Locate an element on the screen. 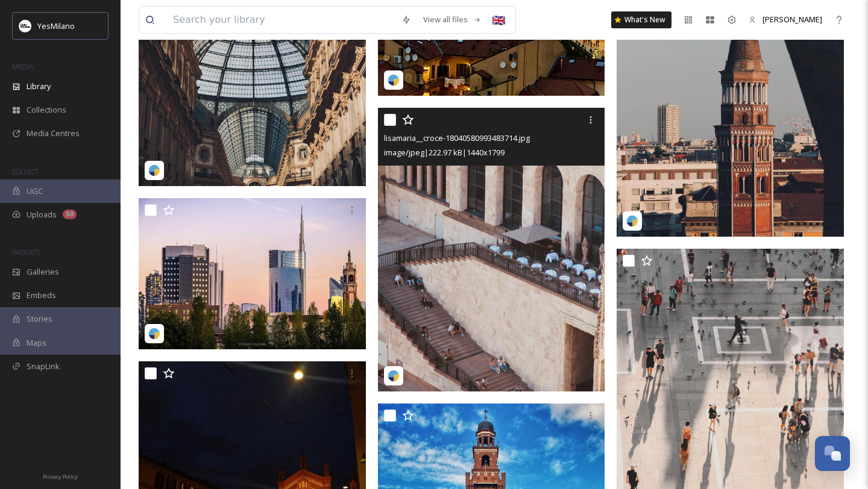 This screenshot has width=868, height=489. span: Galleries is located at coordinates (43, 271).